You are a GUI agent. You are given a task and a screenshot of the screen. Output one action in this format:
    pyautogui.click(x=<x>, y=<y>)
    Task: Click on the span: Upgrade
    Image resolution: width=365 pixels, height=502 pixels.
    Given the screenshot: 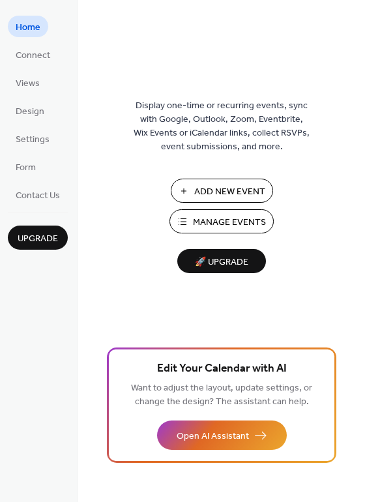 What is the action you would take?
    pyautogui.click(x=38, y=239)
    